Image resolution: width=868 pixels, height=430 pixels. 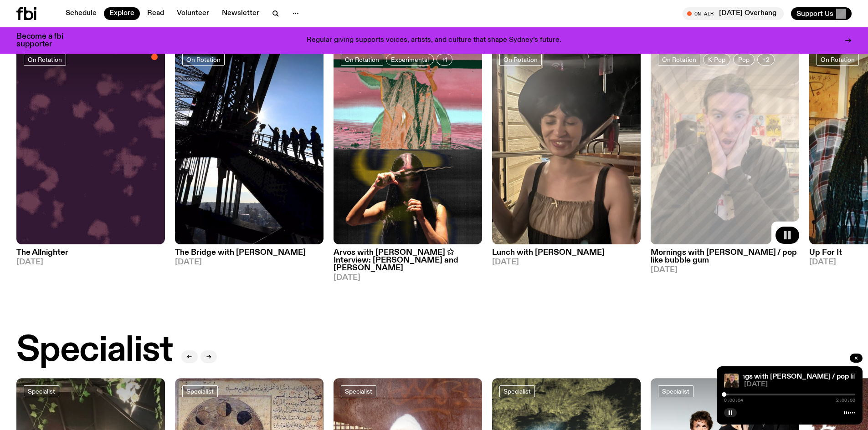 I want to click on a: Read, so click(x=155, y=14).